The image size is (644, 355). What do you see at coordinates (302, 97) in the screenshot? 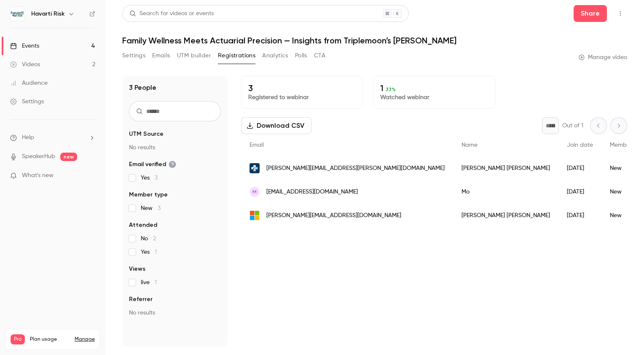
I see `p: Registered to webinar` at bounding box center [302, 97].